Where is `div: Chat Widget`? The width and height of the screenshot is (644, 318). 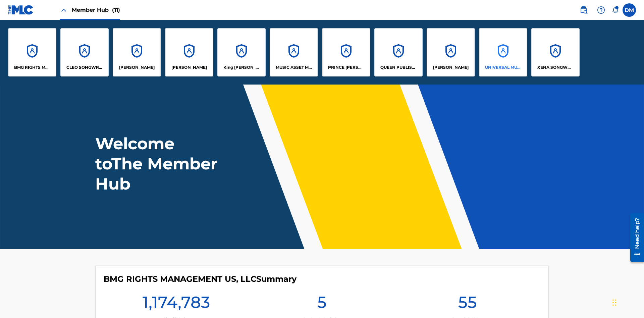 div: Chat Widget is located at coordinates (627, 302).